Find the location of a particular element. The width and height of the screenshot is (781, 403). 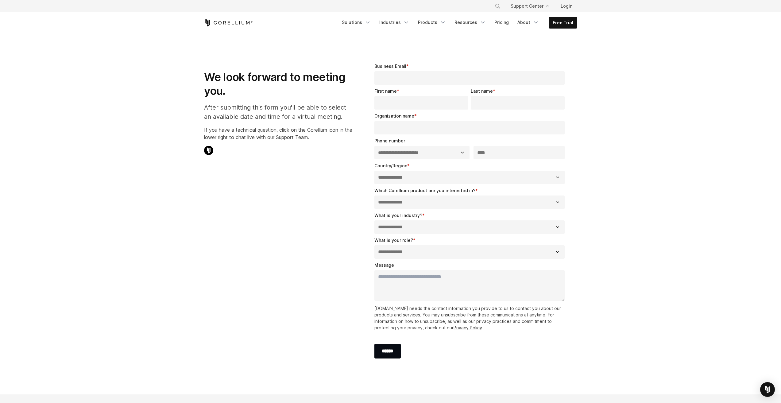

a: Resources is located at coordinates (470, 22).